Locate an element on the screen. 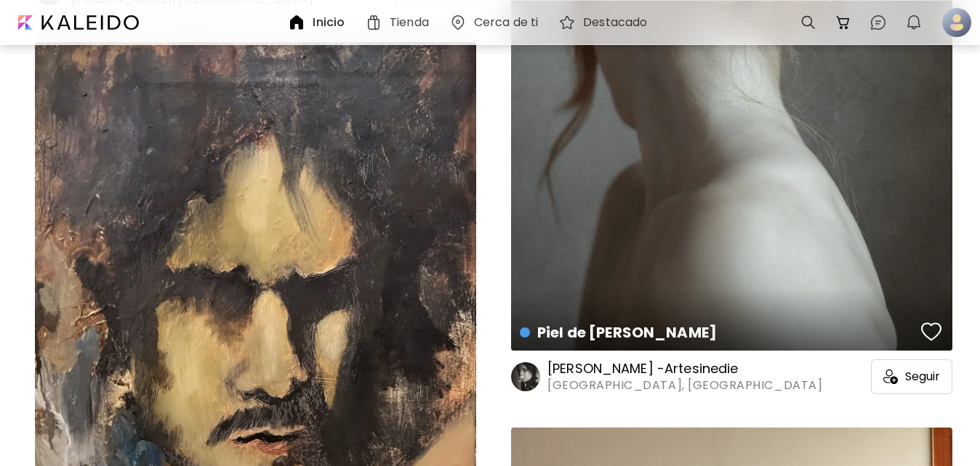  span: Seguir is located at coordinates (922, 377).